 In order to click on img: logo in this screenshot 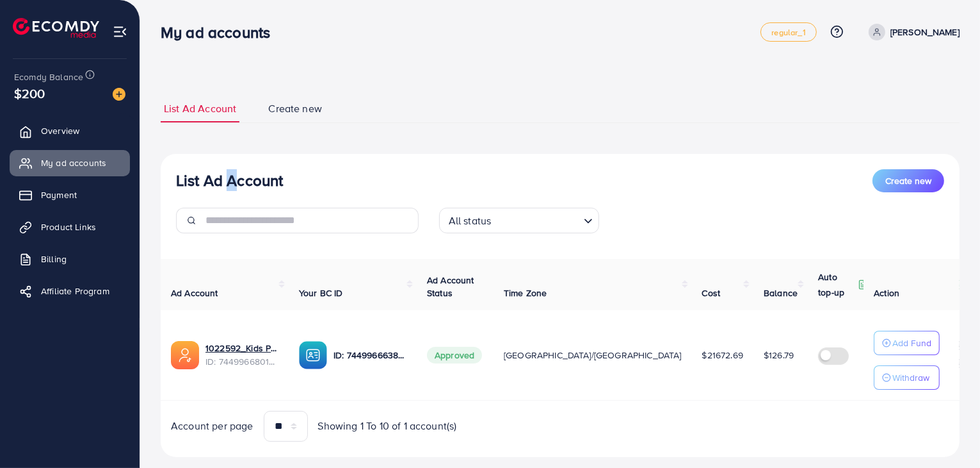, I will do `click(56, 28)`.